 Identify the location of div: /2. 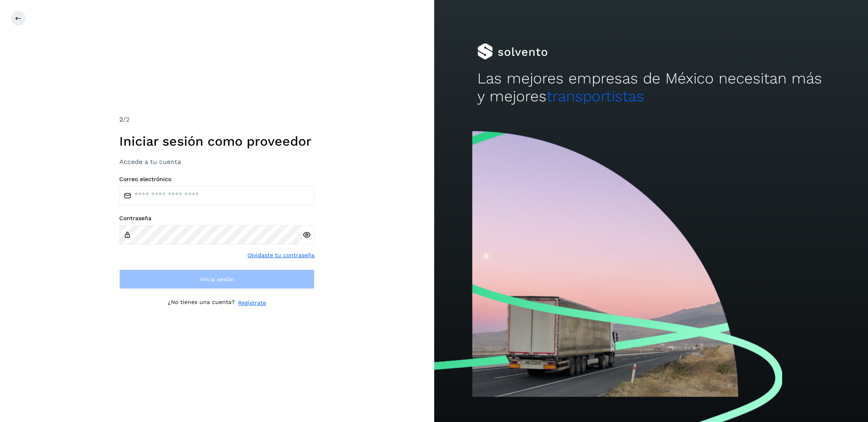
(217, 120).